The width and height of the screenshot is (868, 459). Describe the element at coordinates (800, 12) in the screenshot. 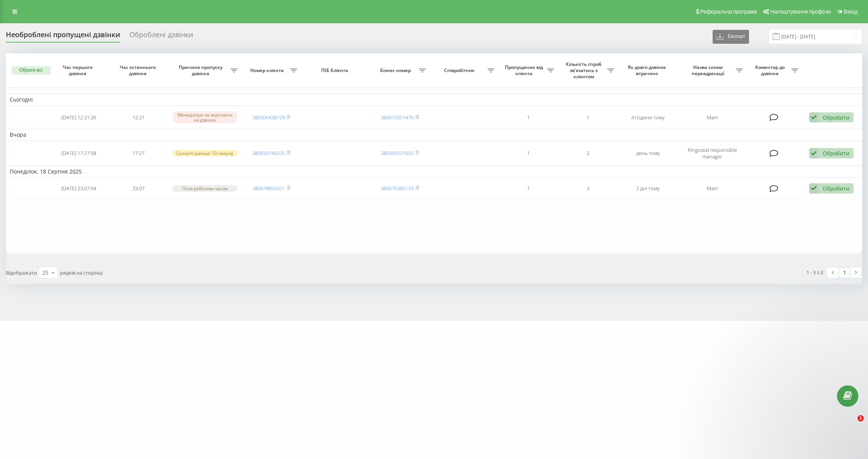

I see `span: Налаштування профілю` at that location.